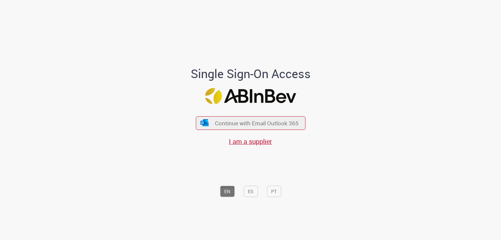 This screenshot has width=501, height=240. Describe the element at coordinates (251, 96) in the screenshot. I see `img: Logo ABInBev` at that location.